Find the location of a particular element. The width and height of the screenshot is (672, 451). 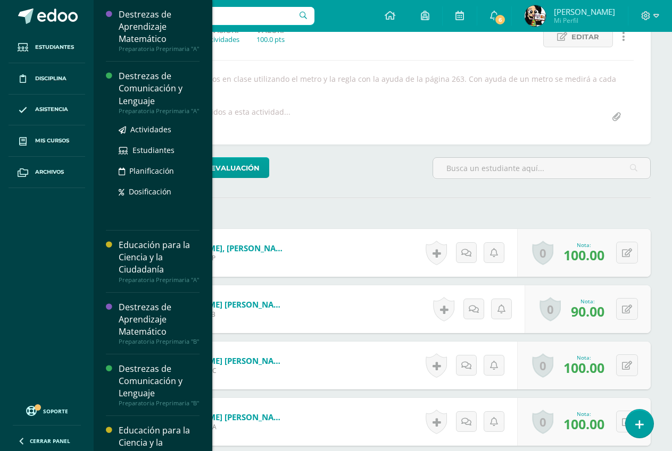

span: Mis cursos is located at coordinates (52, 141).